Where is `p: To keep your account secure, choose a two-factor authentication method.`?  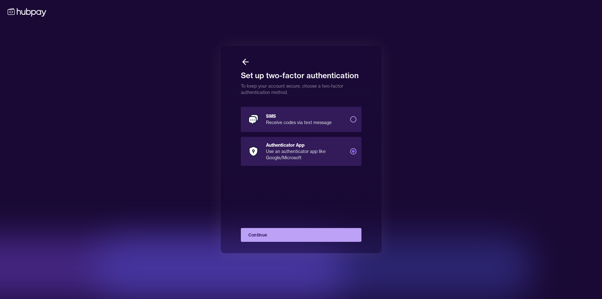
p: To keep your account secure, choose a two-factor authentication method. is located at coordinates (301, 88).